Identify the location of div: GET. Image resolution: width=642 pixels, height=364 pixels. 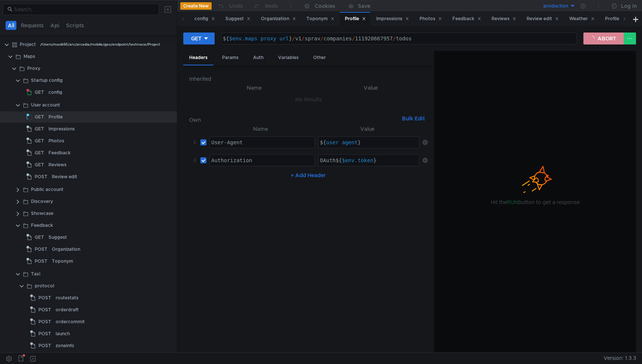
(196, 38).